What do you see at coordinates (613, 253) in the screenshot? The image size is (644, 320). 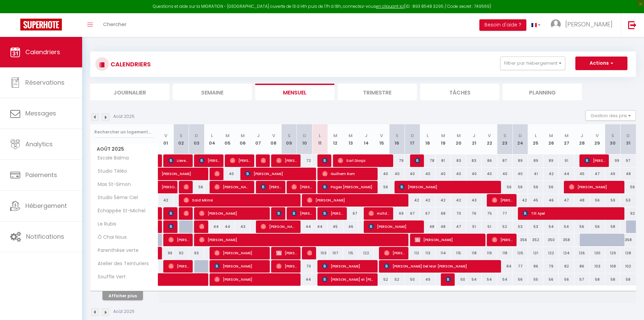 I see `div: 129` at bounding box center [613, 253].